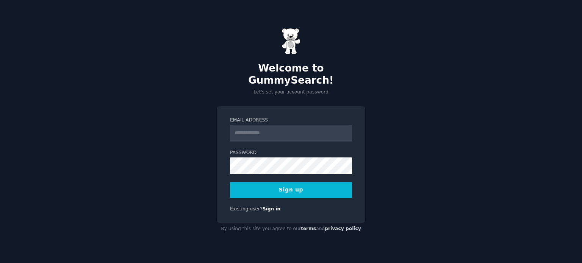 This screenshot has height=263, width=582. Describe the element at coordinates (246, 209) in the screenshot. I see `span: Existing user?` at that location.